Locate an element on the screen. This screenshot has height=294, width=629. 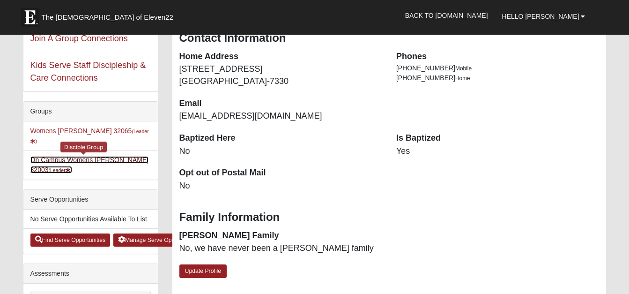
h3: Contact Information is located at coordinates (389, 38).